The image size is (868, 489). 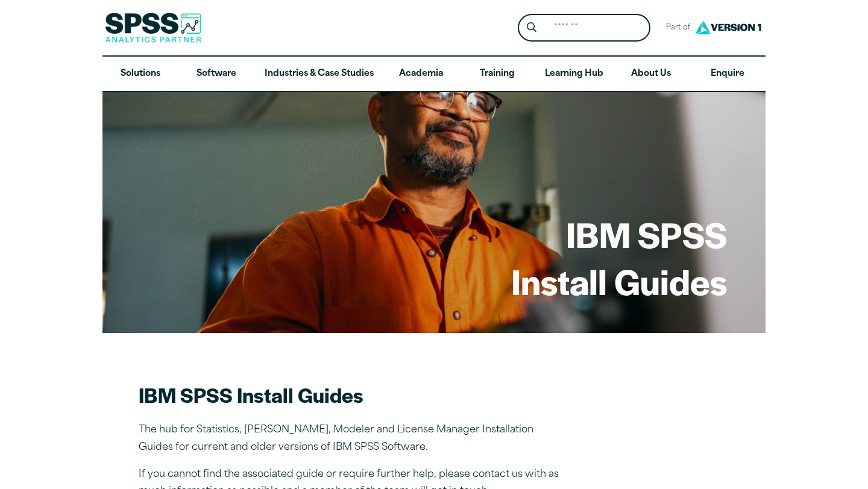 What do you see at coordinates (434, 74) in the screenshot?
I see `nav: Desktop version of site main menu` at bounding box center [434, 74].